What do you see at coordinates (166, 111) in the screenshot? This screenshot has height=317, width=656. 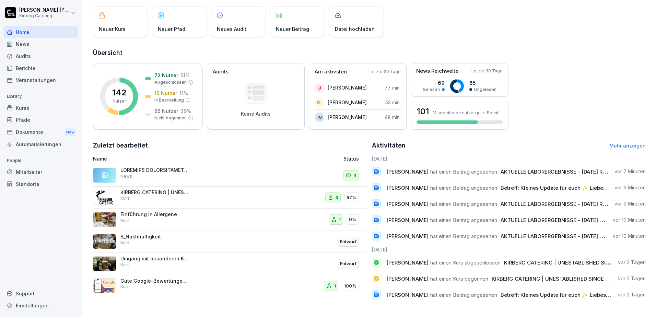 I see `p: 55 Nutzer` at bounding box center [166, 111].